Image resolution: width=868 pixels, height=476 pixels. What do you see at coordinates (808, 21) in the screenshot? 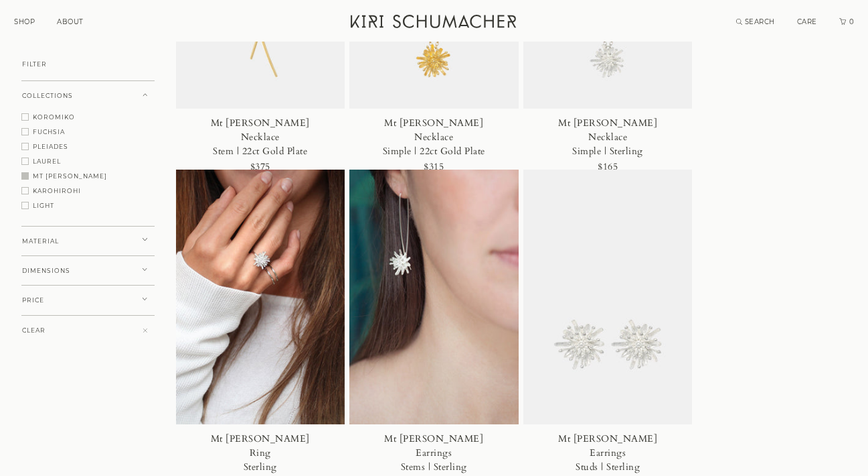
I see `a: CARE` at bounding box center [808, 21].